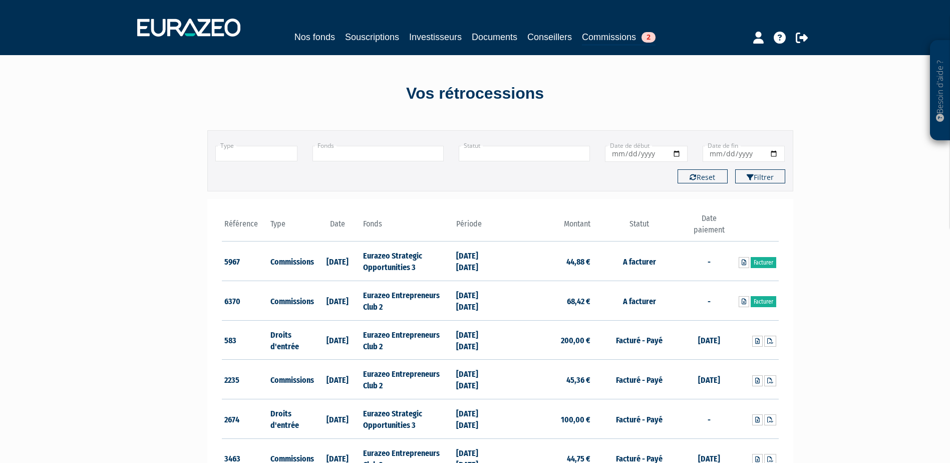  What do you see at coordinates (494, 37) in the screenshot?
I see `a: Documents` at bounding box center [494, 37].